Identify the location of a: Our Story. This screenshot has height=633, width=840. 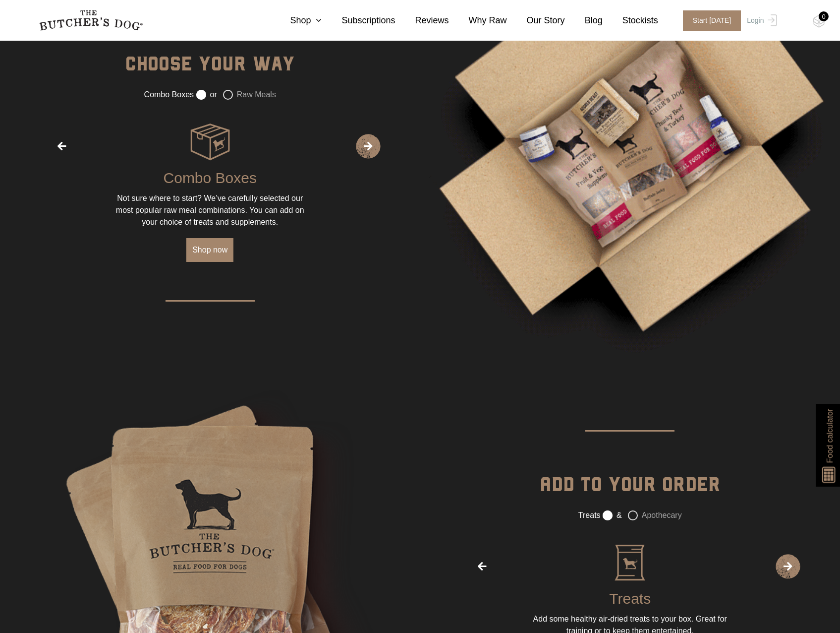
(536, 21).